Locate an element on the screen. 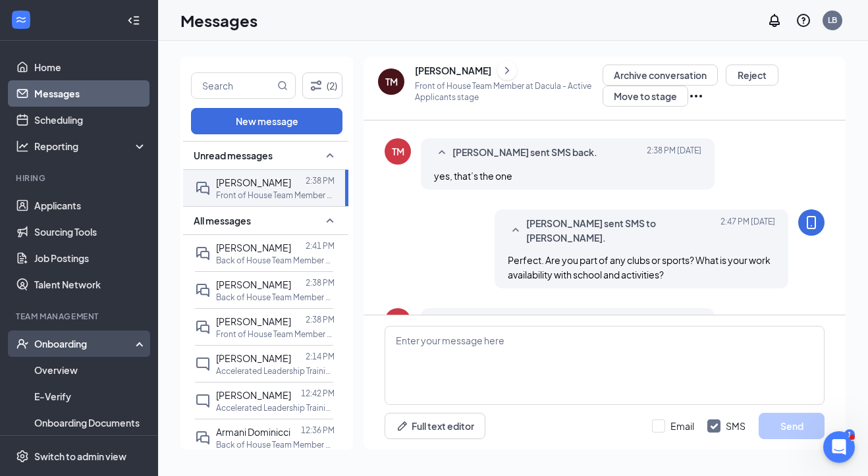 The width and height of the screenshot is (868, 476). span: Unread messages is located at coordinates (233, 155).